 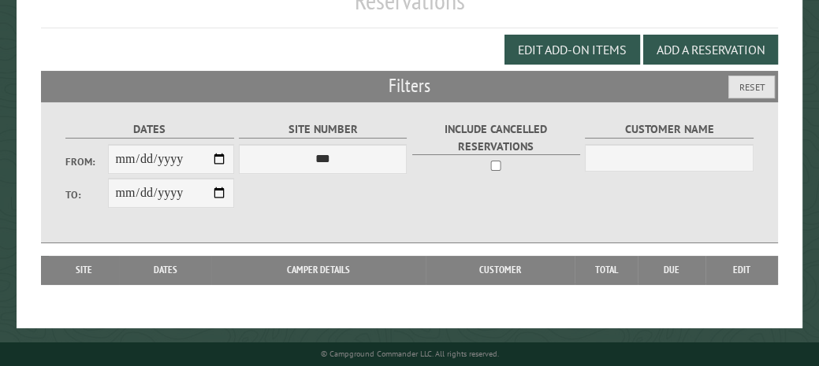 I want to click on button: Reset, so click(x=751, y=87).